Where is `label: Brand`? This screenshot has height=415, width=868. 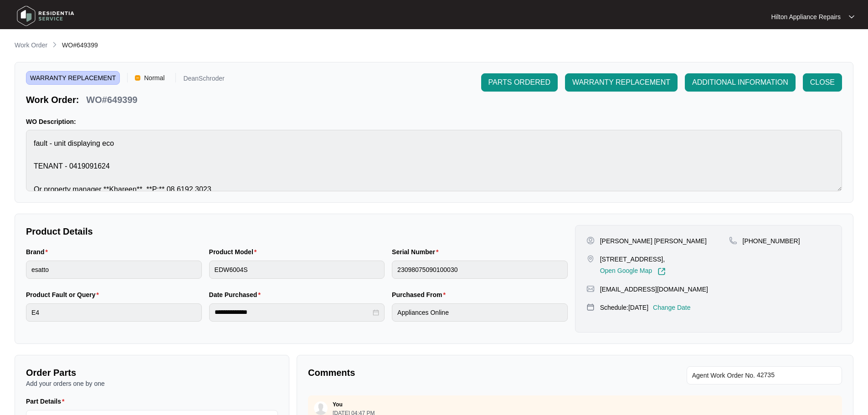
label: Brand is located at coordinates (38, 252).